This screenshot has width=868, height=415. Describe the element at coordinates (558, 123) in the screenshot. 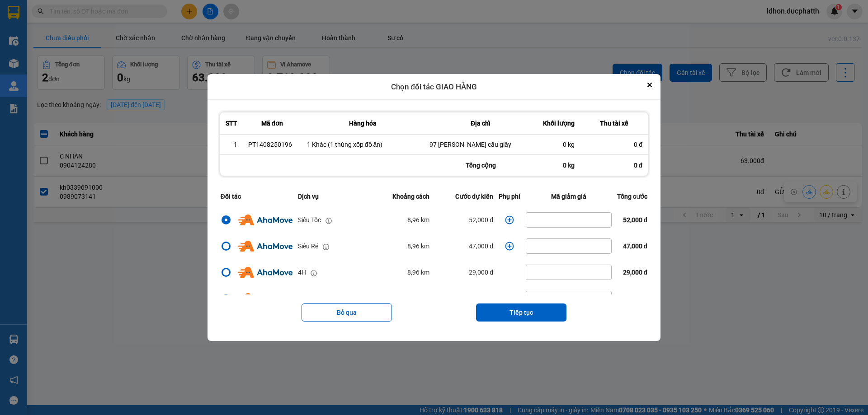

I see `div: Khối lượng` at that location.